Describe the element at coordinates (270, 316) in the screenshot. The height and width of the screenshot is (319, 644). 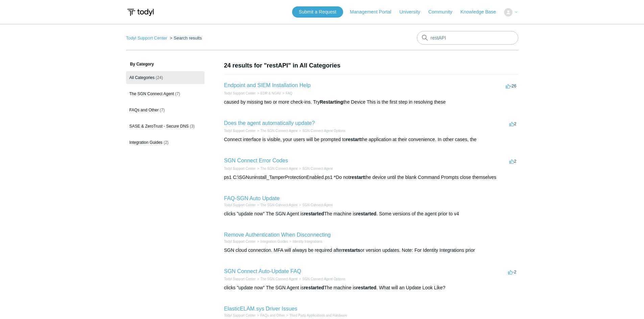
I see `li: FAQs and Other` at that location.